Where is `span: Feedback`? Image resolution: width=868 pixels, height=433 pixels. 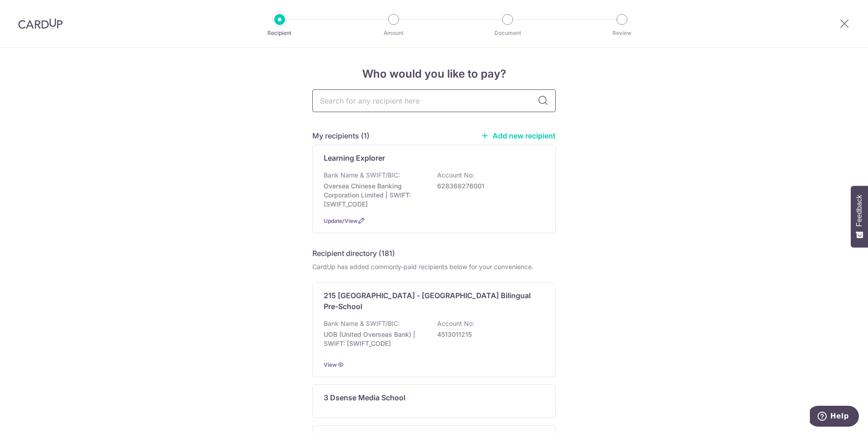 span: Feedback is located at coordinates (859, 211).